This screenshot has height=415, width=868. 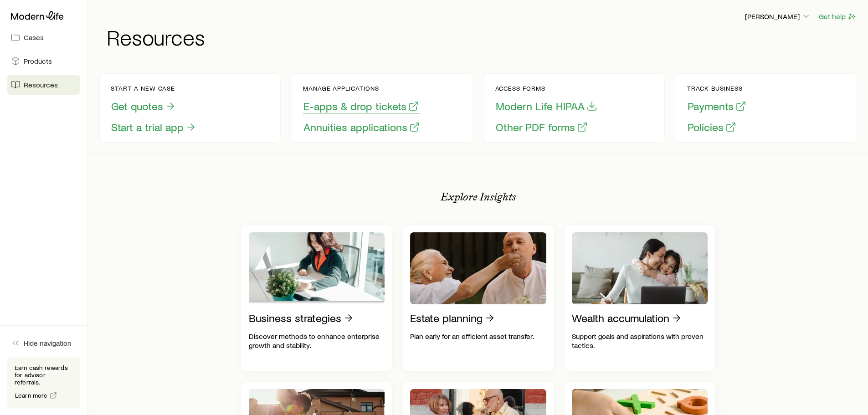 I want to click on a: Cases, so click(x=43, y=37).